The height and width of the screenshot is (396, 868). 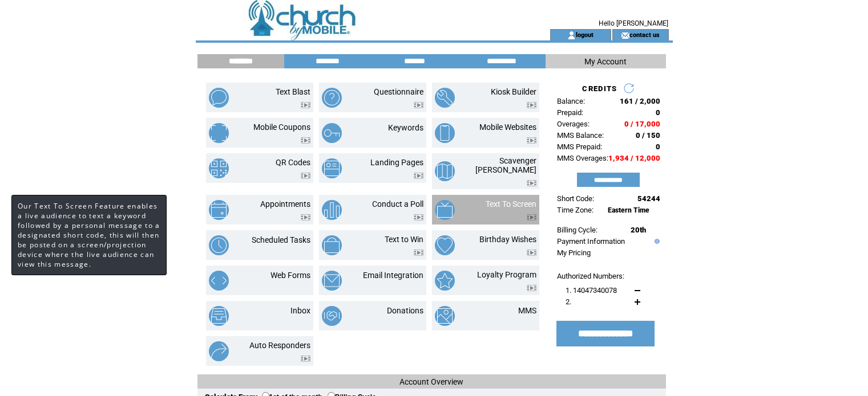 I want to click on a: Scheduled Tasks, so click(x=281, y=240).